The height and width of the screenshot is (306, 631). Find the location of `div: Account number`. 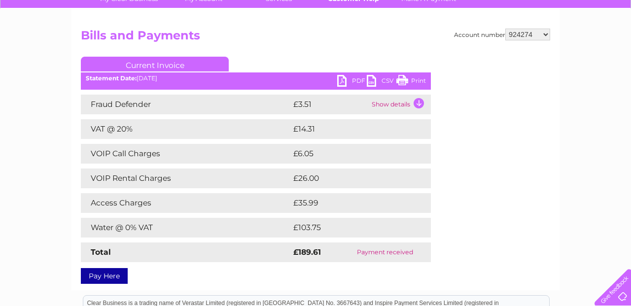

div: Account number is located at coordinates (502, 34).